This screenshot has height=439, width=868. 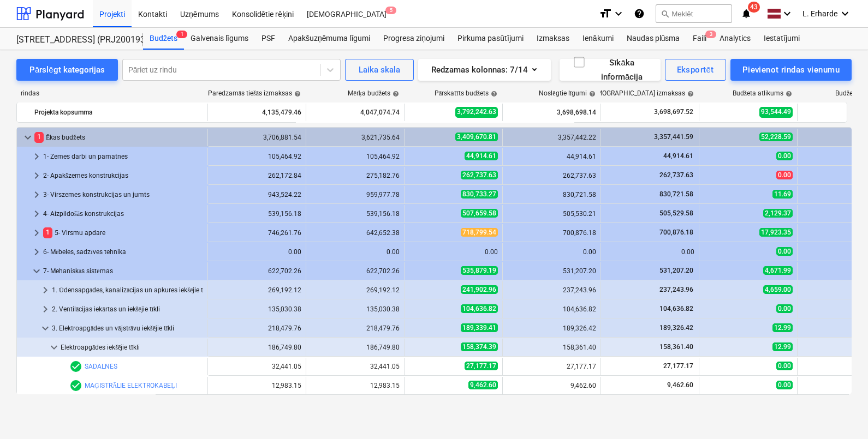 I want to click on div: 2. Ventilācijas iekārtas un iekšējie tīkli, so click(x=127, y=309).